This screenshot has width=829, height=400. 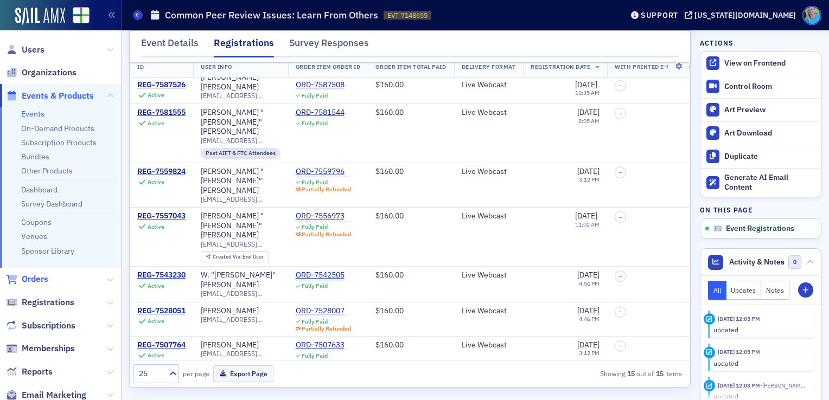 I want to click on a: View on Frontend, so click(x=760, y=63).